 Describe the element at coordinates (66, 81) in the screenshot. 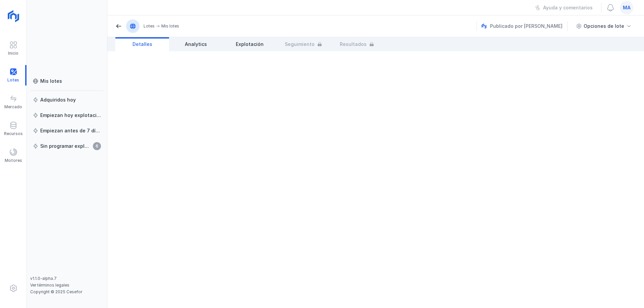

I see `a: Mis lotes` at that location.